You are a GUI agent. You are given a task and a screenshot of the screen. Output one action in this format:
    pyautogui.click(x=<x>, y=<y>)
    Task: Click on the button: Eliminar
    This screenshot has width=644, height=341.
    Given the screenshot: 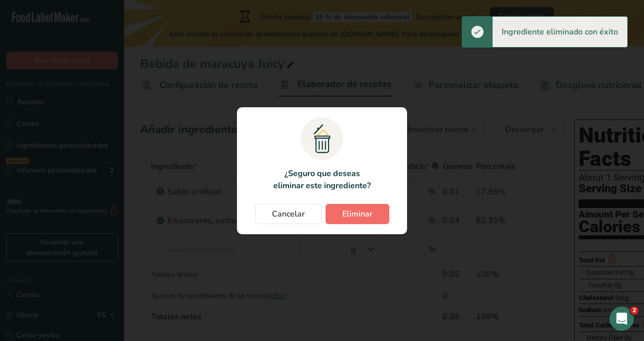 What is the action you would take?
    pyautogui.click(x=357, y=214)
    